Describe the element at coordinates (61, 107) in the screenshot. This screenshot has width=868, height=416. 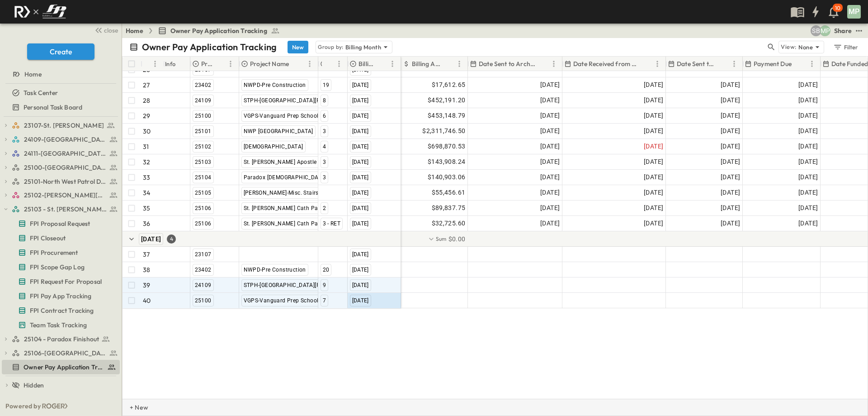
I see `div: Personal Task Boardtest` at that location.